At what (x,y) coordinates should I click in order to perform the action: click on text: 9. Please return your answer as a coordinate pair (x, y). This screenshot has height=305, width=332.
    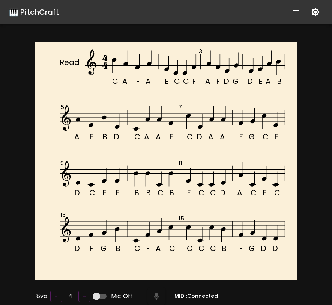
    Looking at the image, I should click on (62, 163).